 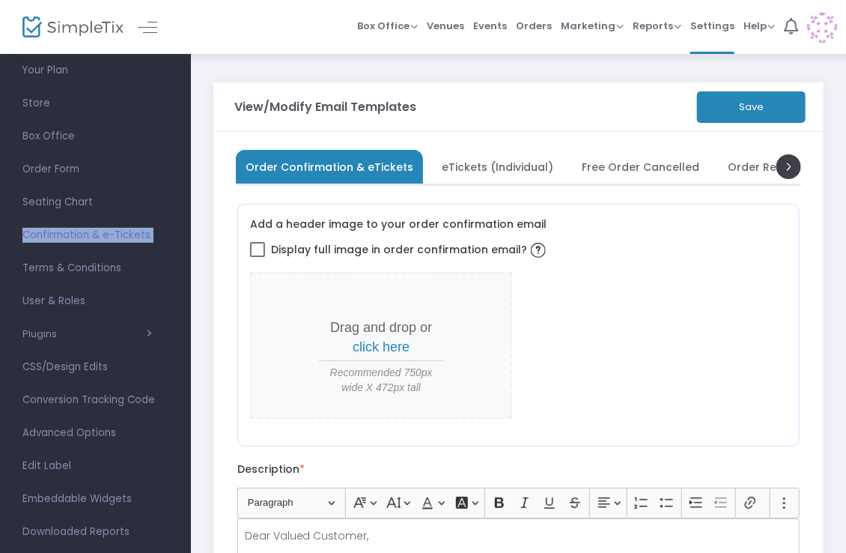 What do you see at coordinates (490, 25) in the screenshot?
I see `span: Events` at bounding box center [490, 25].